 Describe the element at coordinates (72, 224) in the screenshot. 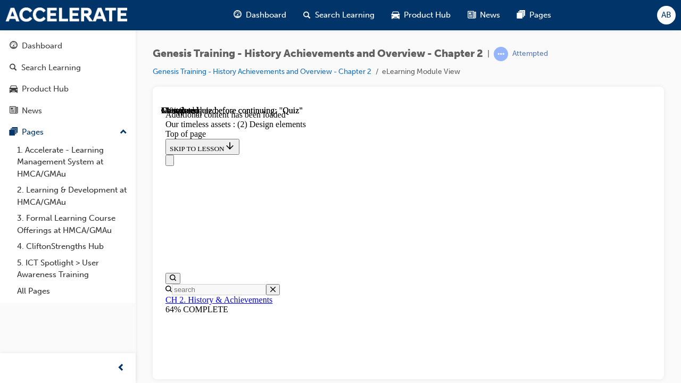

I see `a: 3. Formal Learning Course Offerings at HMCA/GMAu` at that location.